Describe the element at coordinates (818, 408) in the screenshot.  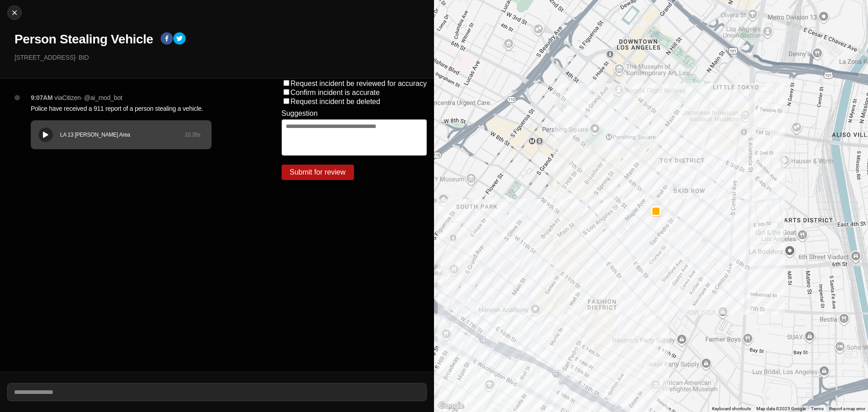
I see `a: Terms (opens in new tab)` at that location.